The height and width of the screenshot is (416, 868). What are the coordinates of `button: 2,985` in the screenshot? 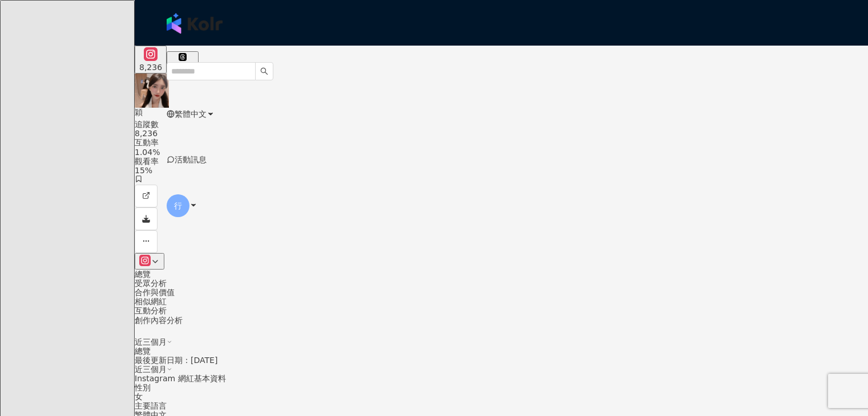 It's located at (182, 62).